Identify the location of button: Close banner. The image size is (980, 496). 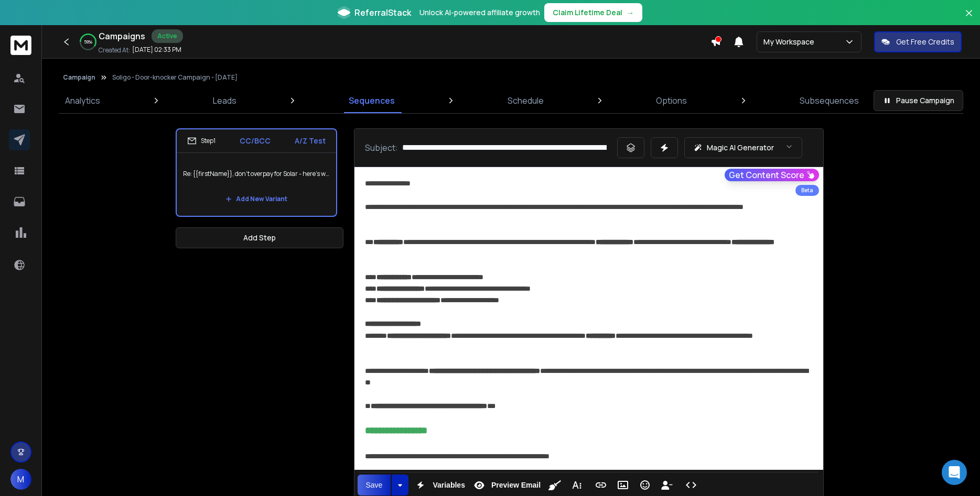
(969, 19).